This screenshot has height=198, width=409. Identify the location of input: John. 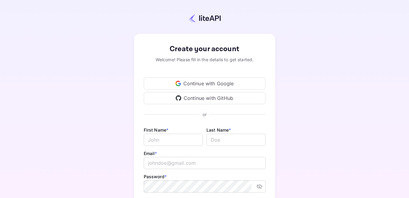
(173, 140).